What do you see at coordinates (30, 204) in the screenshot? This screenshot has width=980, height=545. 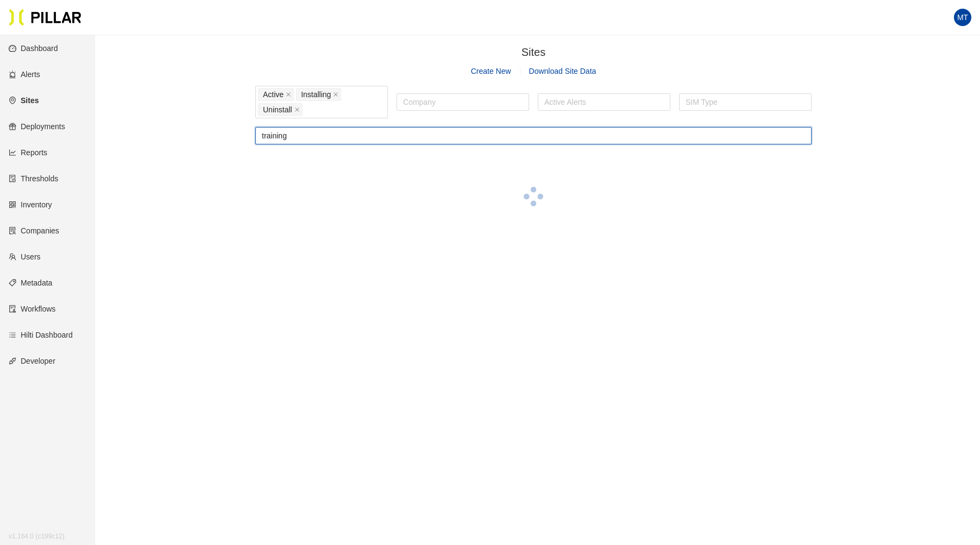 I see `a: qrcodeInventory` at bounding box center [30, 204].